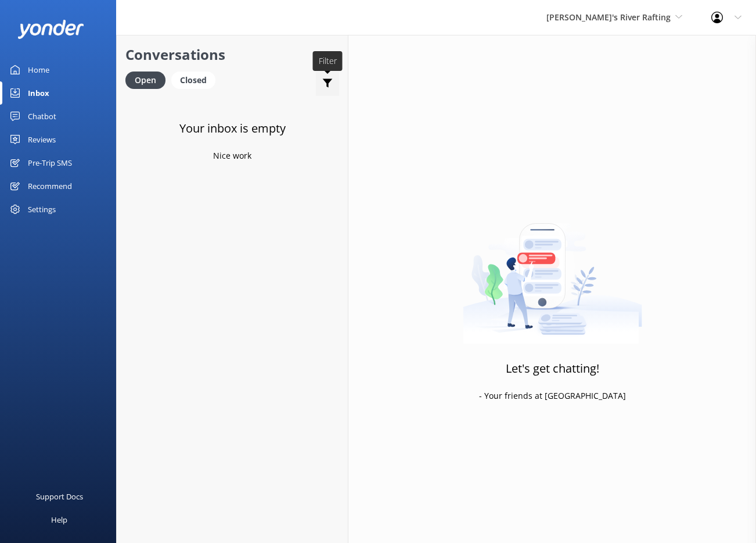 The image size is (756, 543). Describe the element at coordinates (196, 80) in the screenshot. I see `a: Closed` at that location.